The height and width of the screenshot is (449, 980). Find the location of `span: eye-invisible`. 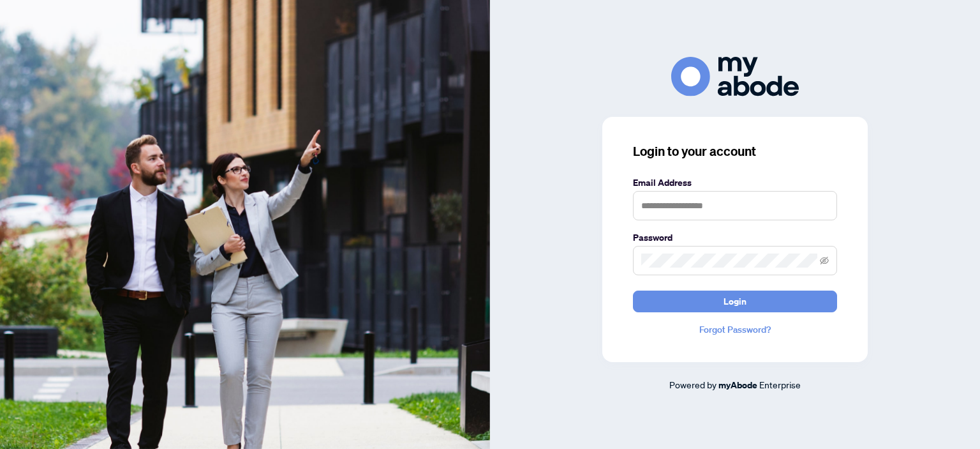

span: eye-invisible is located at coordinates (824, 260).